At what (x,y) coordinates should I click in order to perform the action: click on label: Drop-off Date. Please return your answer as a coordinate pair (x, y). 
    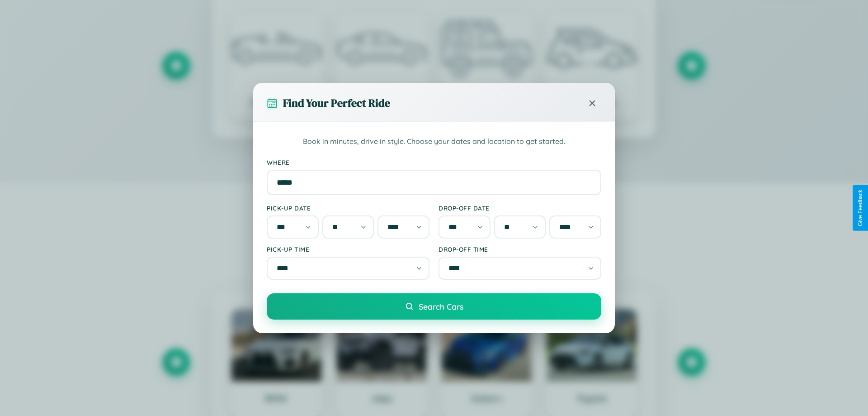
    Looking at the image, I should click on (520, 208).